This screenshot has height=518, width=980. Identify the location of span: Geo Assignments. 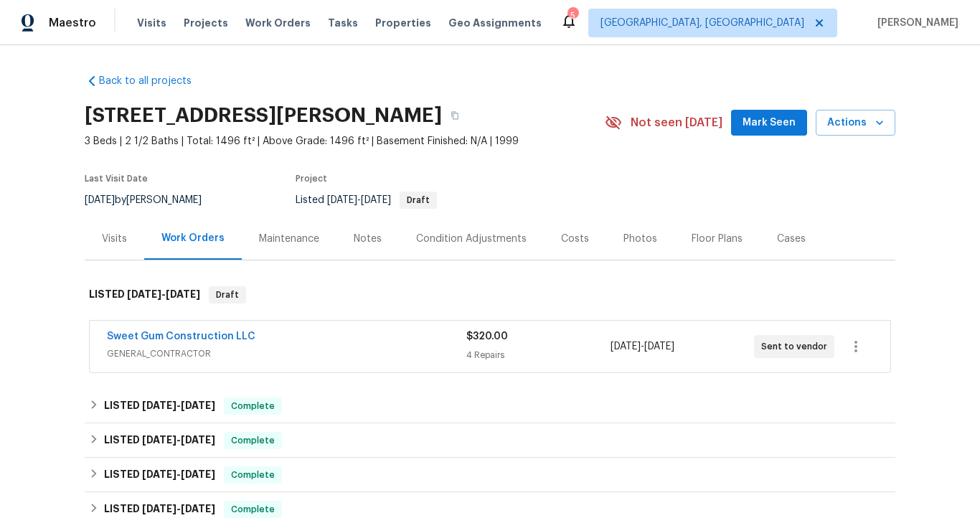
(495, 23).